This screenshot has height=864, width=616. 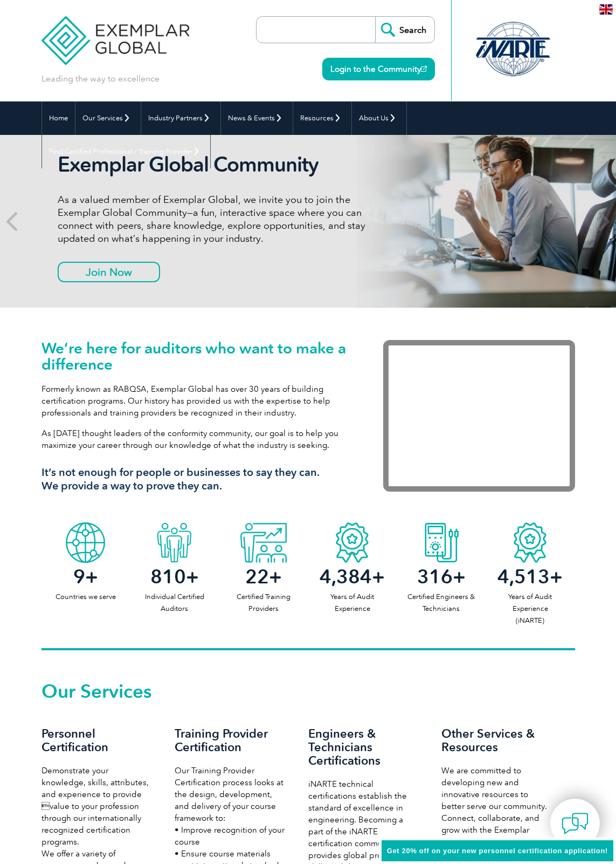 I want to click on span: 810, so click(x=168, y=576).